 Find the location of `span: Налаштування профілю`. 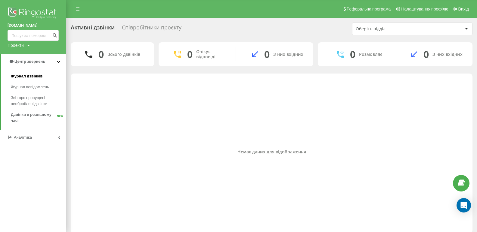

span: Налаштування профілю is located at coordinates (424, 9).